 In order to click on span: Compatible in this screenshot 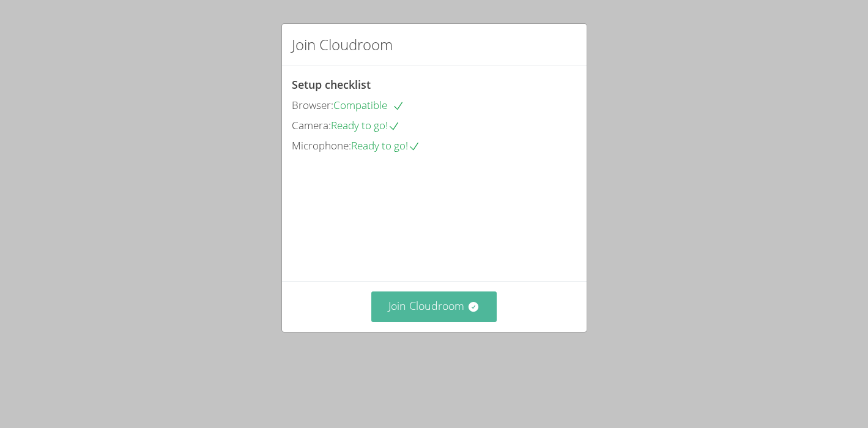, I will do `click(369, 105)`.